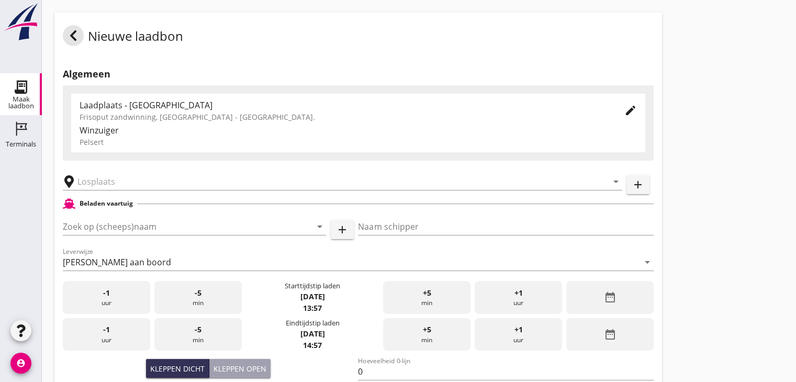 The height and width of the screenshot is (382, 796). Describe the element at coordinates (106, 203) in the screenshot. I see `h2: Beladen vaartuig` at that location.